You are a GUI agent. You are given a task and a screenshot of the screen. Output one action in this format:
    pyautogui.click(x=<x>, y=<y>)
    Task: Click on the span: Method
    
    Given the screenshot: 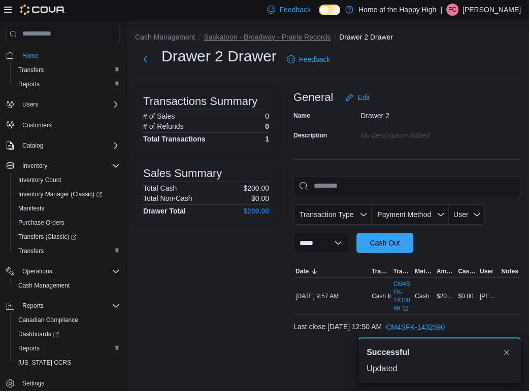 What is the action you would take?
    pyautogui.click(x=423, y=271)
    